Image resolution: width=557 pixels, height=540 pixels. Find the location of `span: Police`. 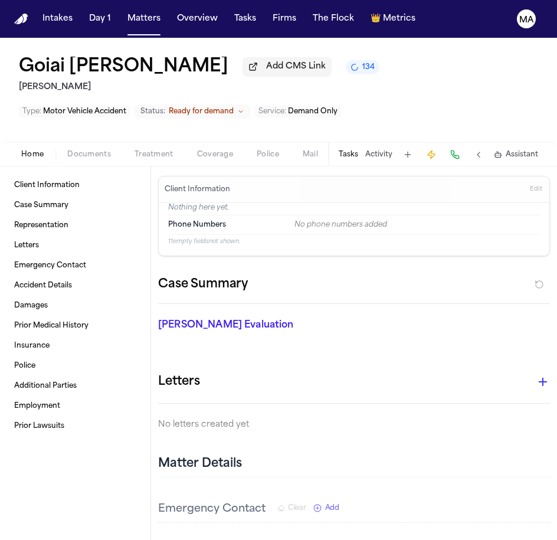

span: Police is located at coordinates (268, 155).